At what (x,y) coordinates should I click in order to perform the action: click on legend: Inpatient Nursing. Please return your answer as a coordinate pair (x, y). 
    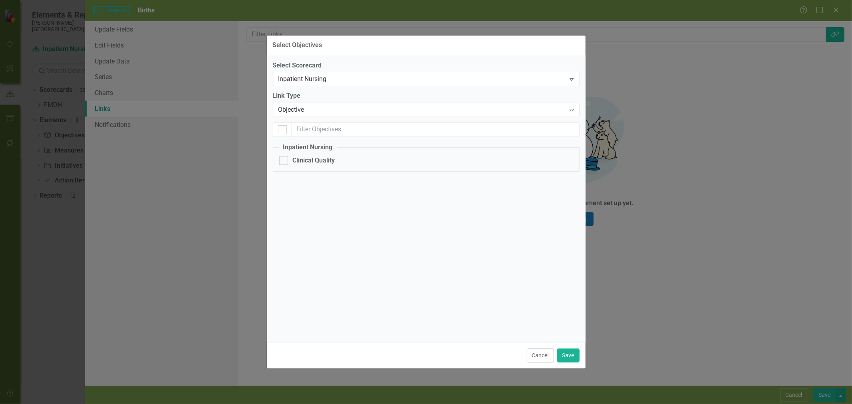
    Looking at the image, I should click on (308, 147).